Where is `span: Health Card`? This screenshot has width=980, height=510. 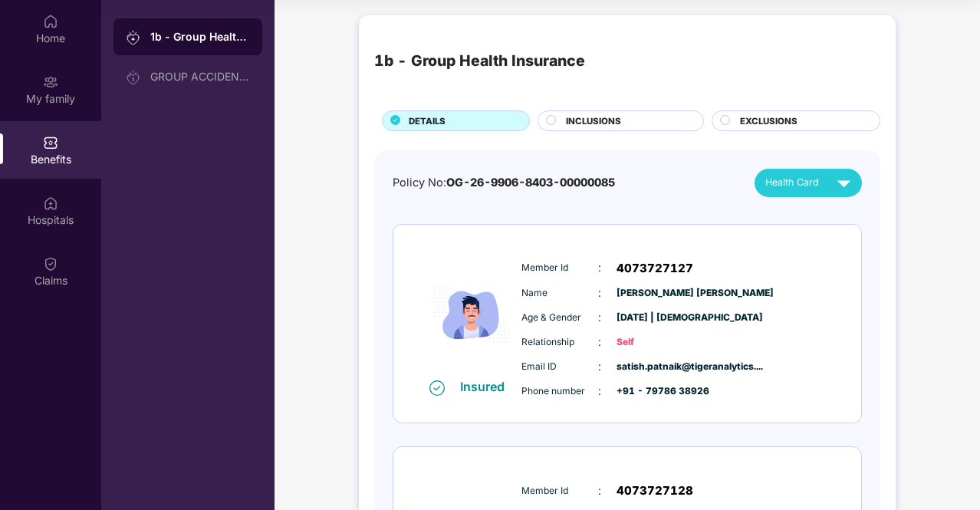 span: Health Card is located at coordinates (792, 182).